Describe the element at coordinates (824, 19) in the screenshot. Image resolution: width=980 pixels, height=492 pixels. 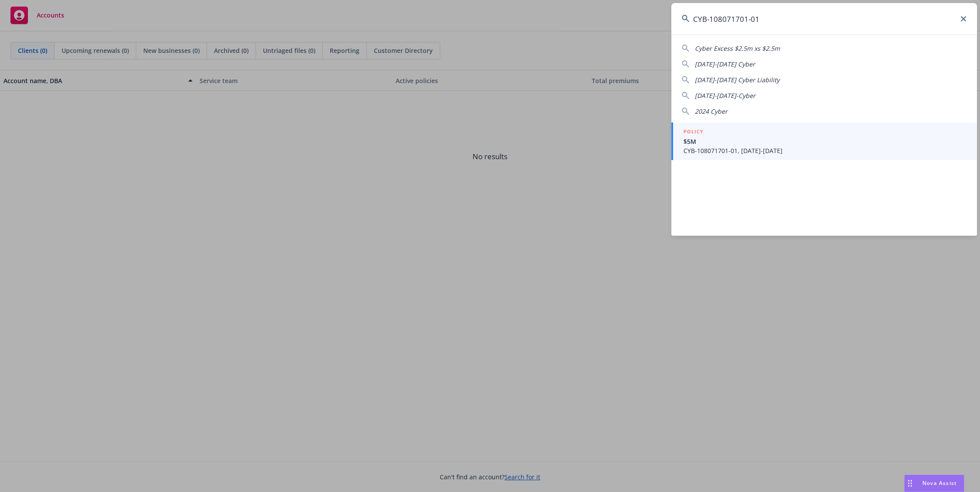
I see `input: Search...` at that location.